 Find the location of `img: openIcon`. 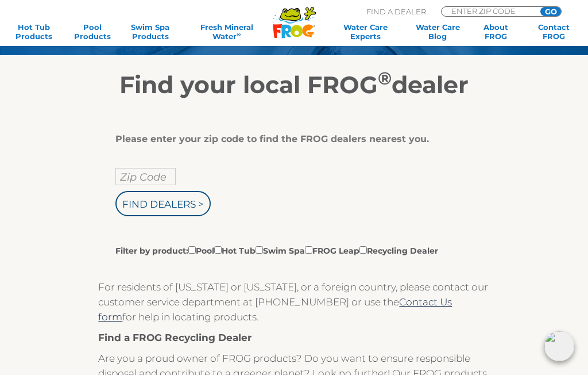

img: openIcon is located at coordinates (559, 346).